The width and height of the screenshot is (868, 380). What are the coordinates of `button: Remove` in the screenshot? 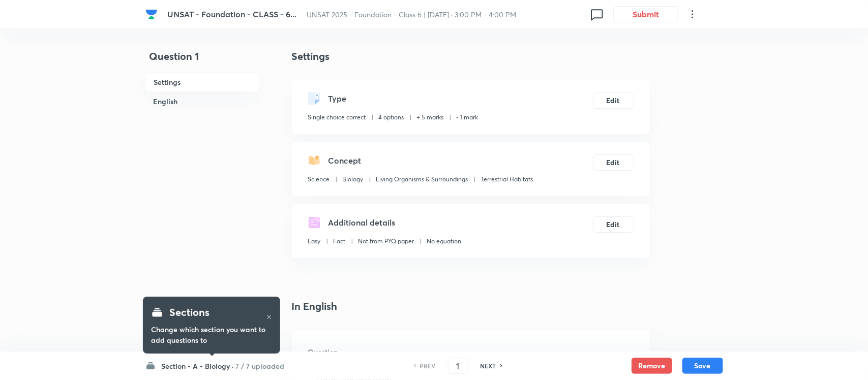 It's located at (652, 366).